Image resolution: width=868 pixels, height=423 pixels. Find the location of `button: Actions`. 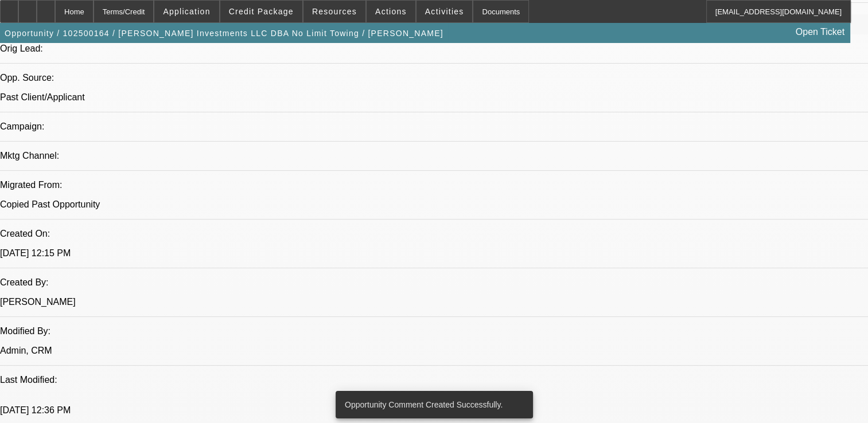

button: Actions is located at coordinates (390, 12).